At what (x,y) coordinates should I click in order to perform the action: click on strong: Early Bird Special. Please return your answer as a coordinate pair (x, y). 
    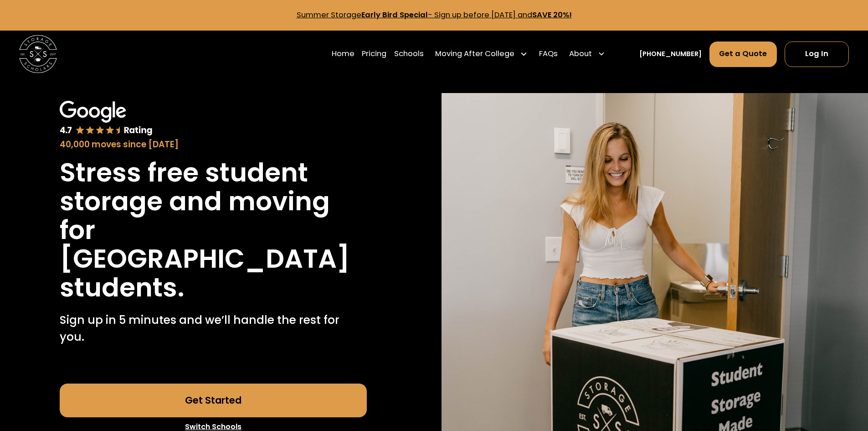
    Looking at the image, I should click on (394, 15).